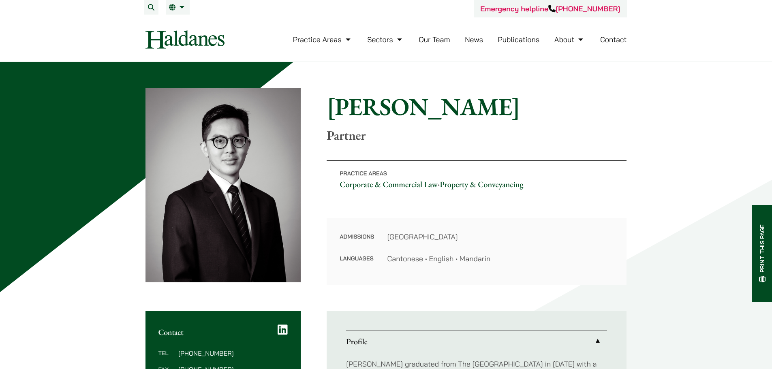 Image resolution: width=772 pixels, height=369 pixels. I want to click on h2: Contact, so click(223, 332).